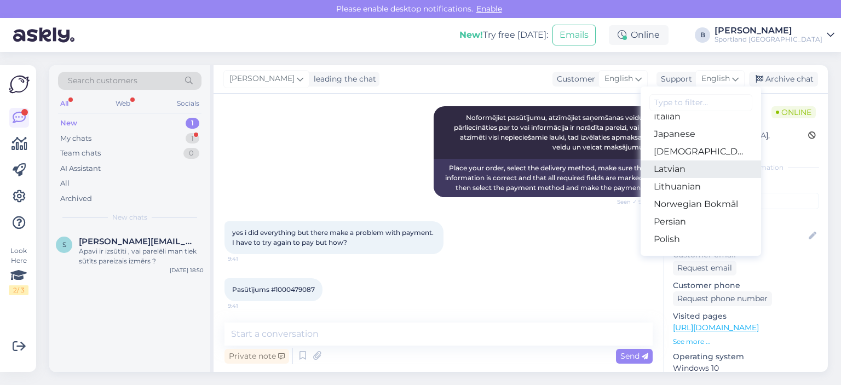 The width and height of the screenshot is (841, 385). Describe the element at coordinates (136, 241) in the screenshot. I see `span: sandra.gorjacko@inbox.lv` at that location.